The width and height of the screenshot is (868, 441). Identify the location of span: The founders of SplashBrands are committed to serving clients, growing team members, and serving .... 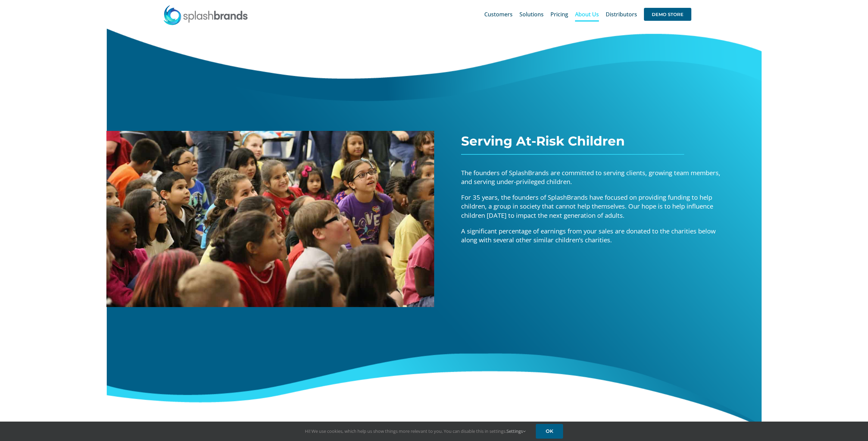
(591, 177).